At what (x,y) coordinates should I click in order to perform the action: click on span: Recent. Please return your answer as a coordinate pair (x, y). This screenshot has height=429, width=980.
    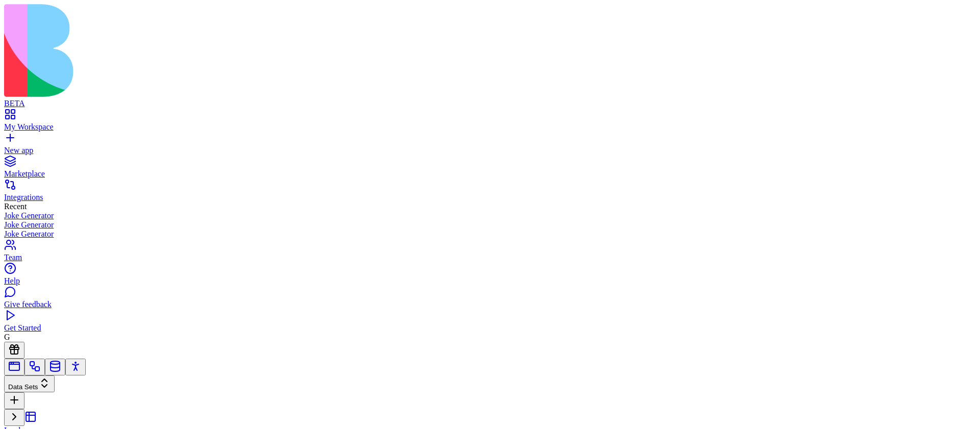
    Looking at the image, I should click on (15, 206).